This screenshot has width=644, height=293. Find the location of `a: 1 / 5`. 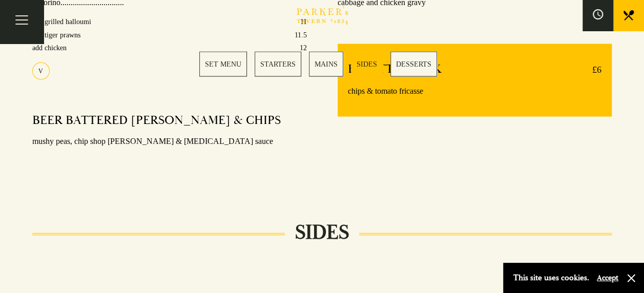

a: 1 / 5 is located at coordinates (223, 64).